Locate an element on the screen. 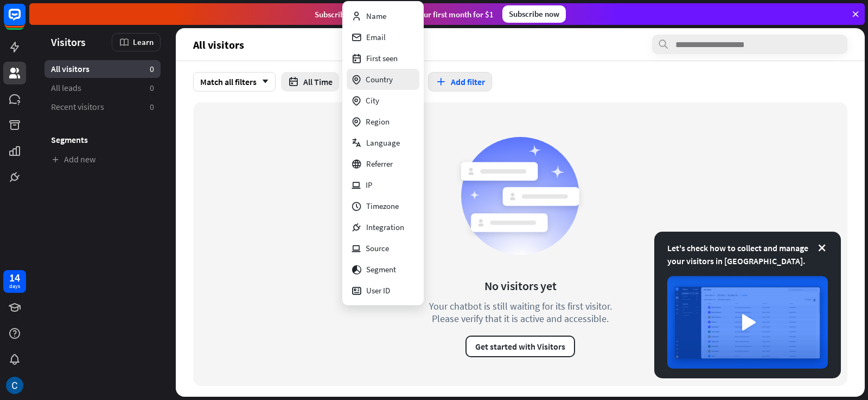  div: First seen is located at coordinates (375, 58).